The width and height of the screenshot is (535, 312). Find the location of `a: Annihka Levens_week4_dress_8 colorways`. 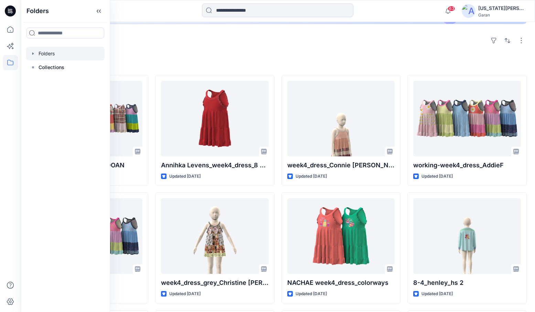

a: Annihka Levens_week4_dress_8 colorways is located at coordinates (215, 119).